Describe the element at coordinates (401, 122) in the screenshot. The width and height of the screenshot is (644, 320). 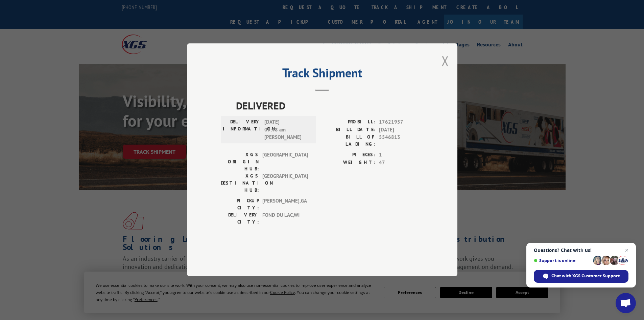
I see `span: 17621957` at that location.